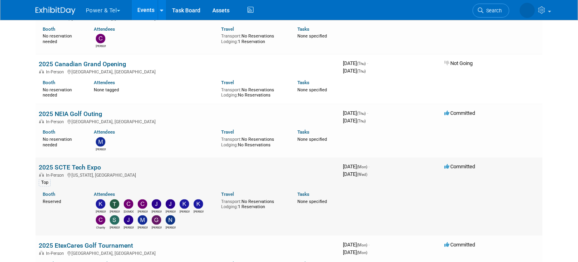 Image resolution: width=578 pixels, height=262 pixels. What do you see at coordinates (171, 205) in the screenshot?
I see `img: Jon Schatz` at bounding box center [171, 205].